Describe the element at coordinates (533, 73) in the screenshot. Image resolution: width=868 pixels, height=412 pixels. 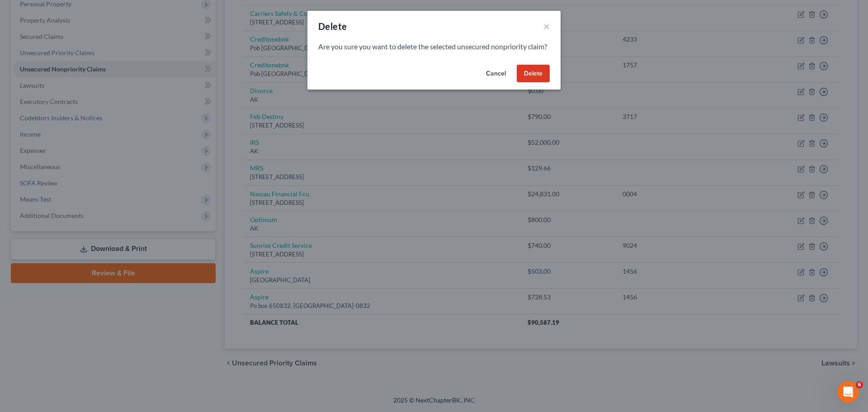
I see `button: Delete` at that location.